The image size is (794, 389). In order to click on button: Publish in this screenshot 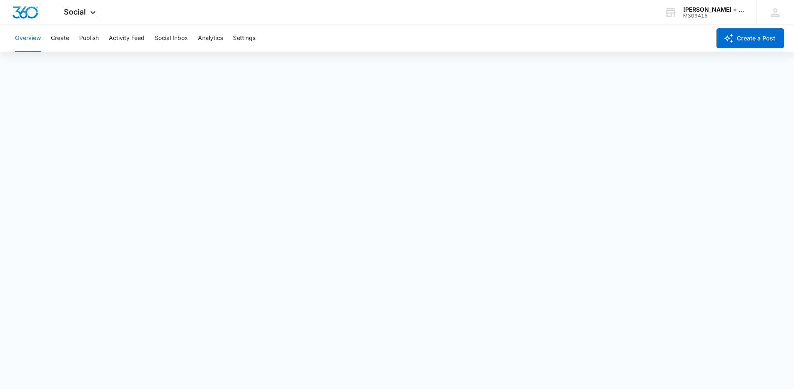, I will do `click(89, 38)`.